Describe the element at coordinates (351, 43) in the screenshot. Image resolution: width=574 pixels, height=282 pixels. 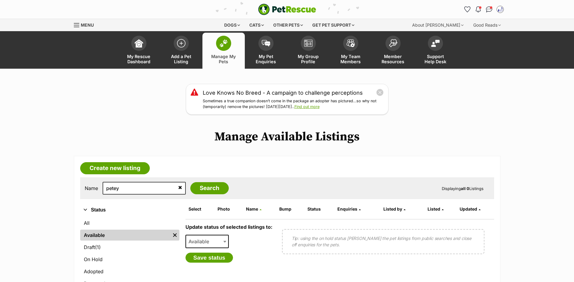
I see `img: team-members-icon-5396bd8760b3fe7c0b43da4ab00e1e3bb1a5d9ba89233759b79545d2d3fc5d0d.svg` at that location.